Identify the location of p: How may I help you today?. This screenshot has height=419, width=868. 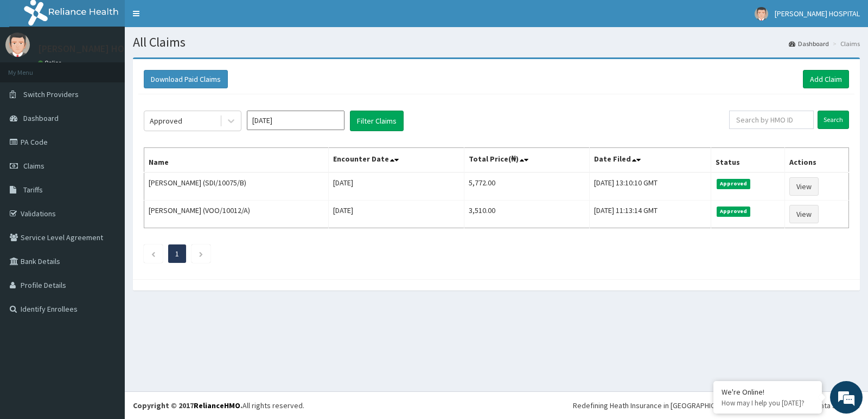
(767, 403).